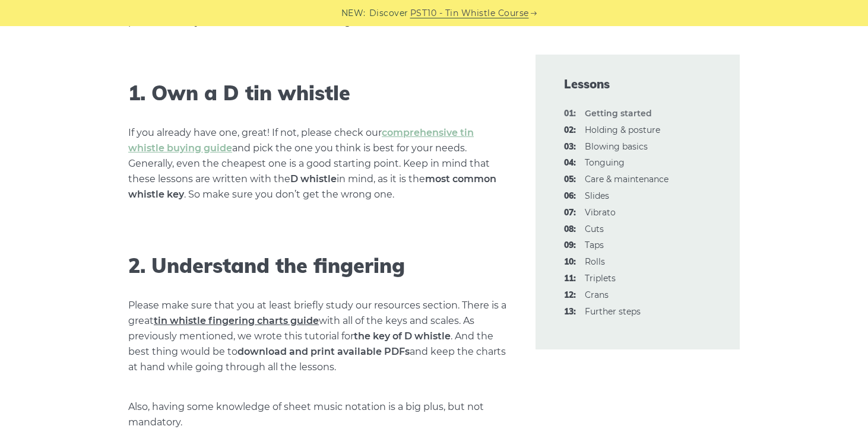 This screenshot has width=868, height=442. I want to click on p: Also, having some knowledge of sheet music notation is a big plus, but not mandatory., so click(318, 415).